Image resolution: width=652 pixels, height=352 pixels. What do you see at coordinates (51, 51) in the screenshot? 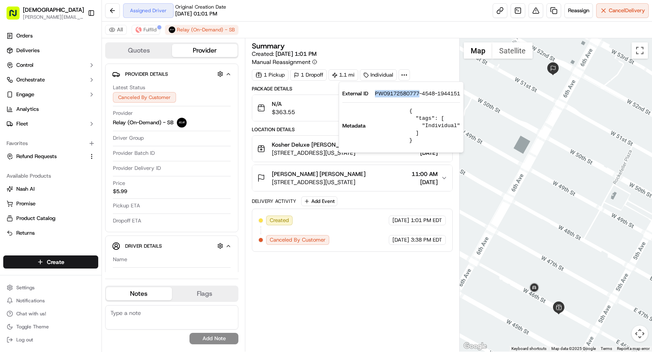
I see `a: Deliveries` at bounding box center [51, 51].